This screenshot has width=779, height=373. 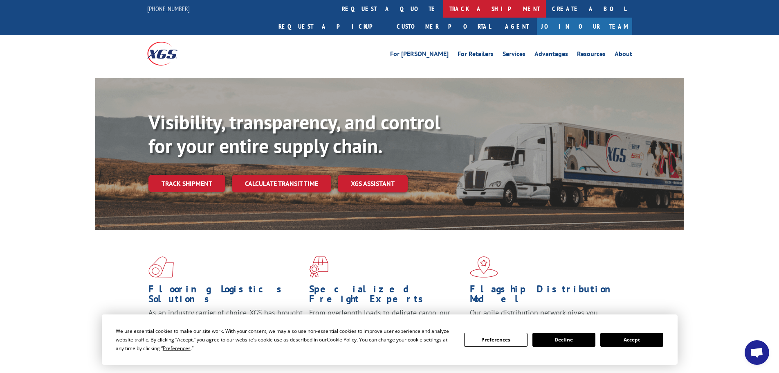 I want to click on a: XGS ASSISTANT, so click(x=373, y=183).